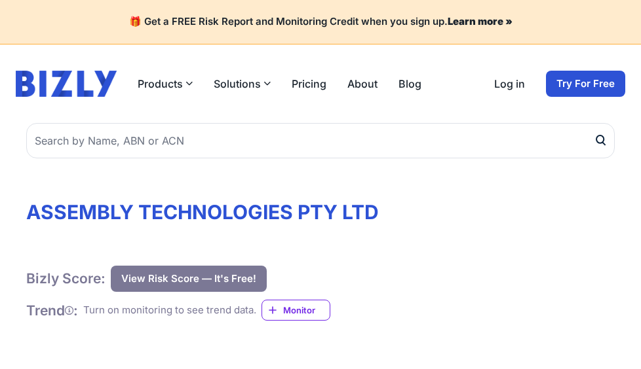 The height and width of the screenshot is (369, 641). Describe the element at coordinates (306, 311) in the screenshot. I see `span: Monitor` at that location.